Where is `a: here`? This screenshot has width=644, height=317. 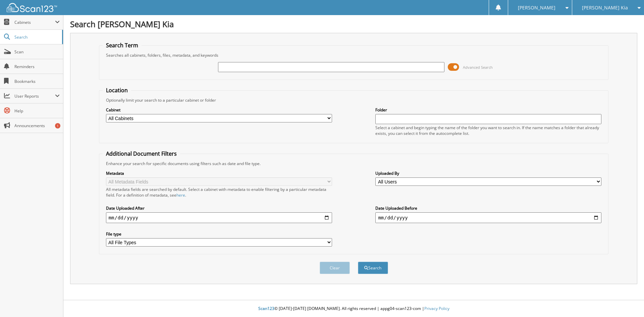
a: here is located at coordinates (181, 195).